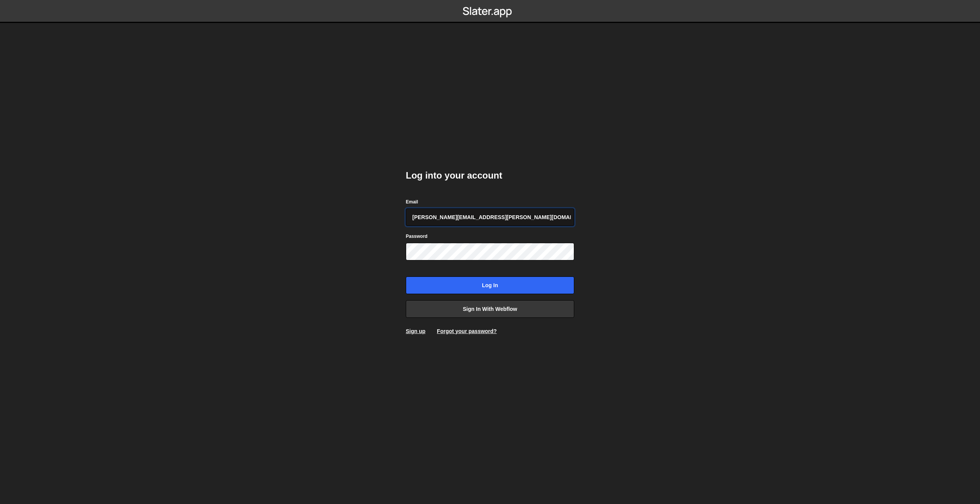 This screenshot has width=980, height=504. Describe the element at coordinates (490, 285) in the screenshot. I see `input: Log in` at that location.